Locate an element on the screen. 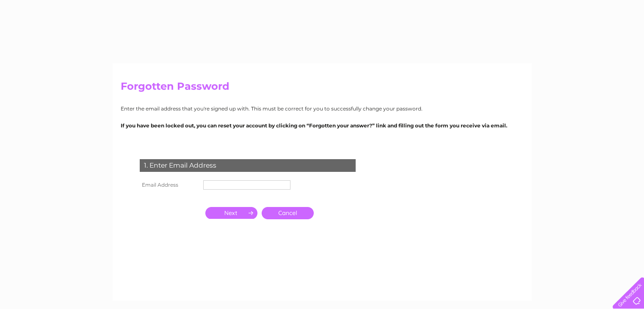 The height and width of the screenshot is (309, 644). p: Enter the email address that you're signed up with. This must be correct for you to successfully ... is located at coordinates (322, 109).